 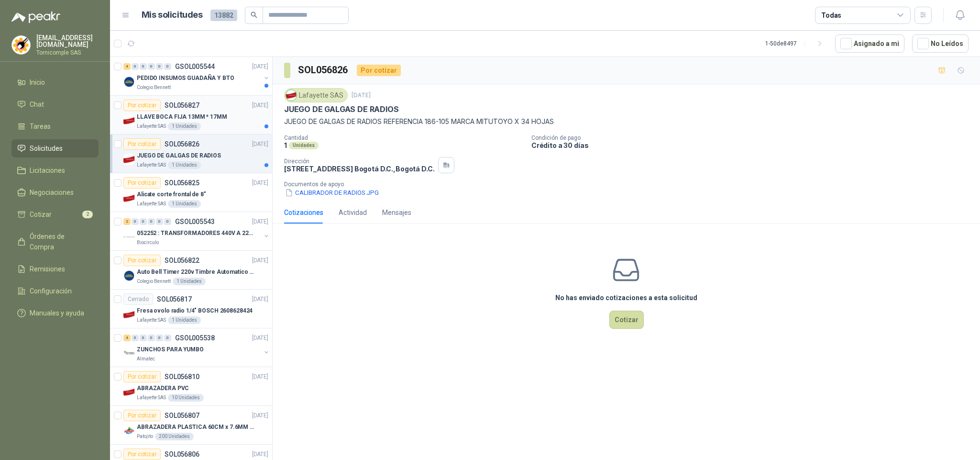 What do you see at coordinates (59, 241) in the screenshot?
I see `span: Órdenes de Compra` at bounding box center [59, 241].